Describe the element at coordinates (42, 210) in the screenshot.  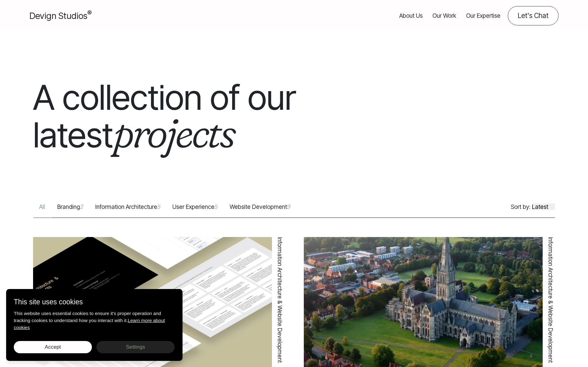
I see `a: All` at that location.